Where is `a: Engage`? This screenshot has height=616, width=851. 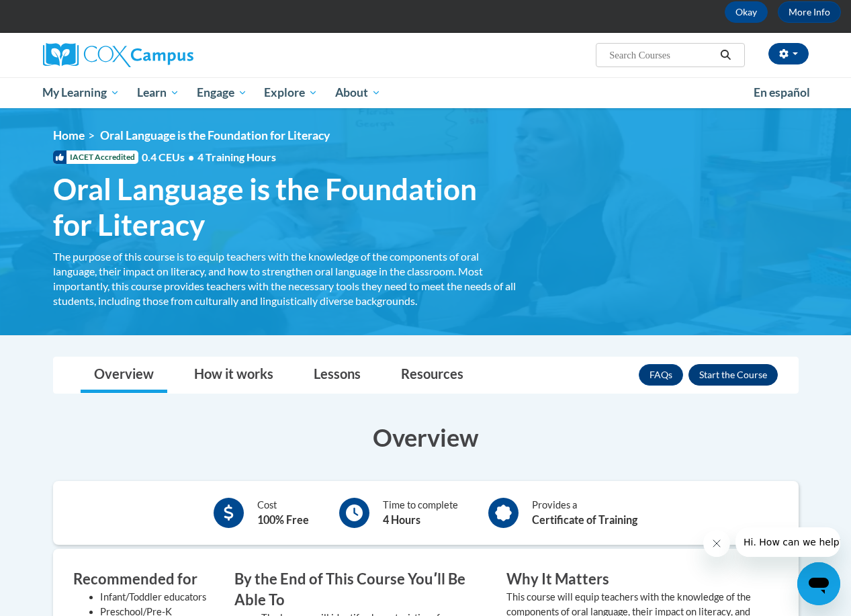 a: Engage is located at coordinates (222, 93).